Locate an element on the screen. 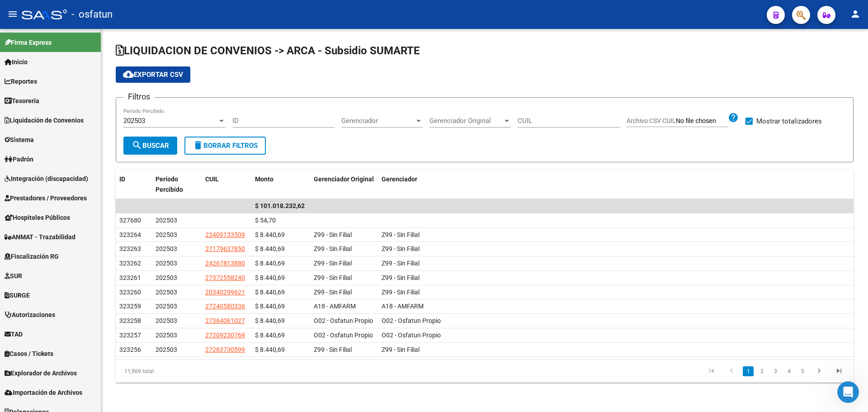  li: page 1 is located at coordinates (748, 371).